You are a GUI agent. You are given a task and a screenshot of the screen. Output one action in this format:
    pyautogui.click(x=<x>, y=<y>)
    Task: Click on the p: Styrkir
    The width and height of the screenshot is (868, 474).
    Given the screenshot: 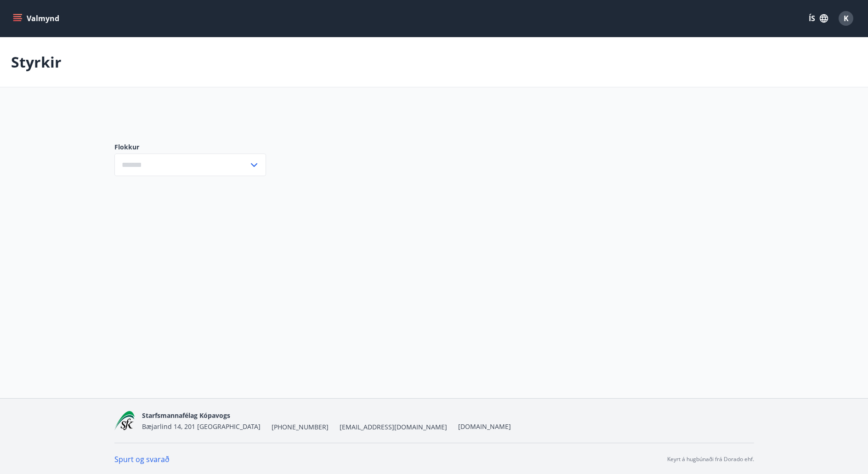 What is the action you would take?
    pyautogui.click(x=37, y=62)
    